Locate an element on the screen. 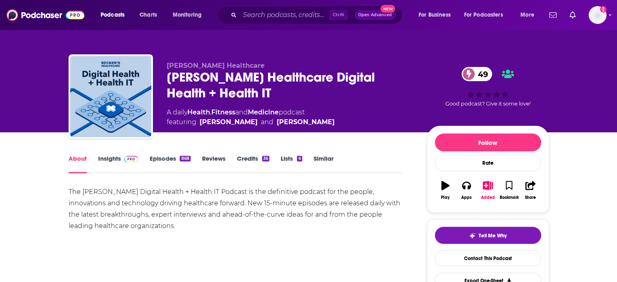  a: Scott Becker is located at coordinates (305, 122).